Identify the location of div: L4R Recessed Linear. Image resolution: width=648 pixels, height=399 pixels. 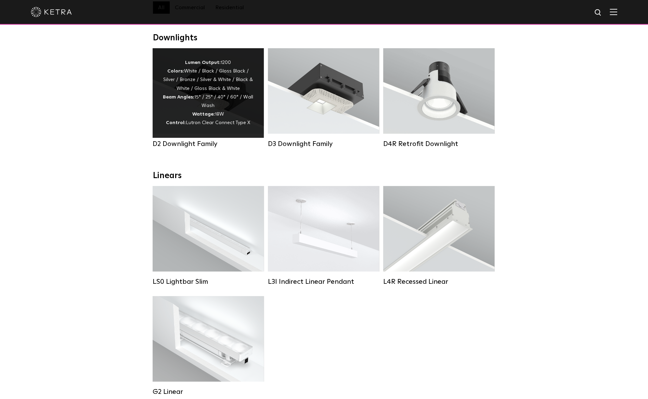
(439, 282).